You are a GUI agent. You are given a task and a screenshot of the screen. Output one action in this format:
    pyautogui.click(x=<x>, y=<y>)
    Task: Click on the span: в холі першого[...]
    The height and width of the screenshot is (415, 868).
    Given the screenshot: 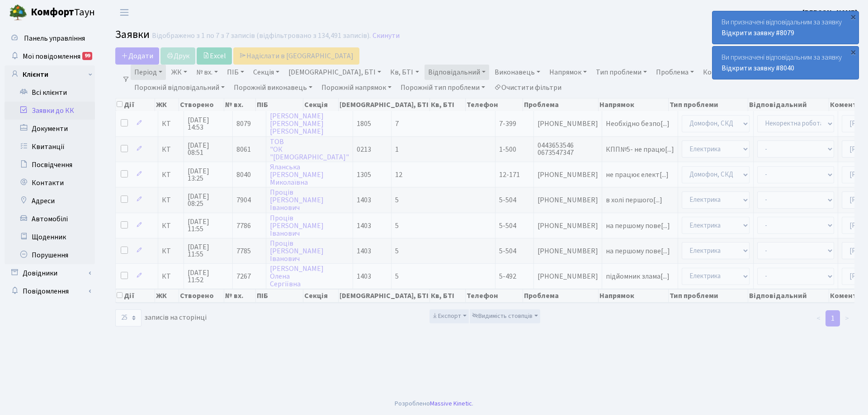 What is the action you would take?
    pyautogui.click(x=633, y=200)
    